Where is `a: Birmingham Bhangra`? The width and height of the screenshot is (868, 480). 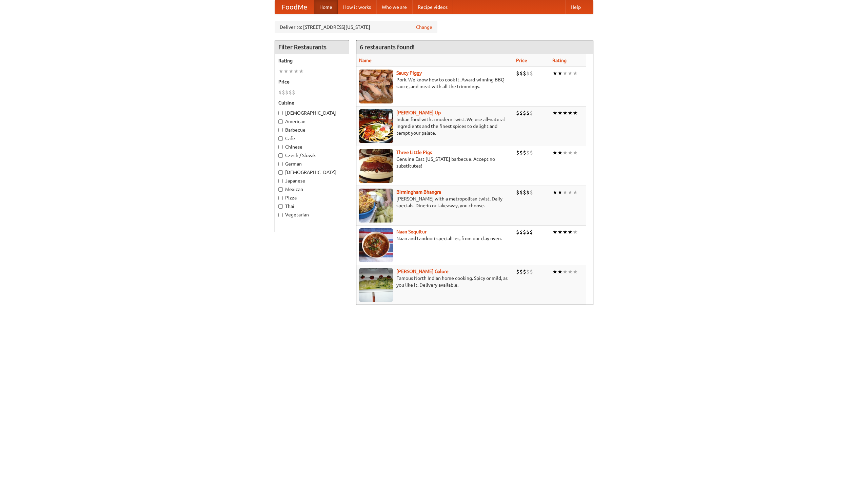
a: Birmingham Bhangra is located at coordinates (419, 192).